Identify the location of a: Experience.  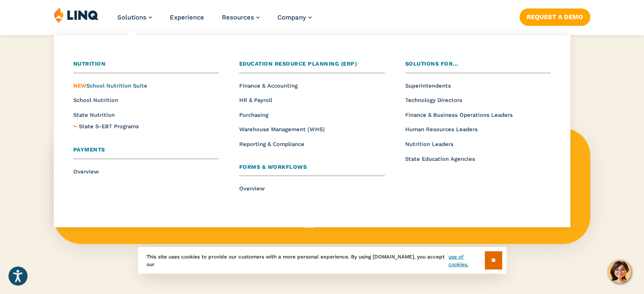
(187, 17).